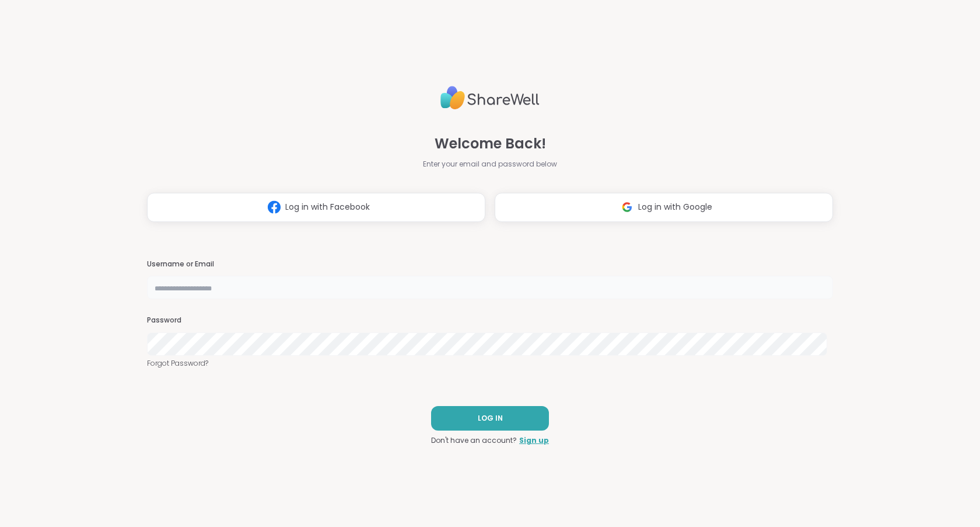  I want to click on span: Log in with Google, so click(674, 207).